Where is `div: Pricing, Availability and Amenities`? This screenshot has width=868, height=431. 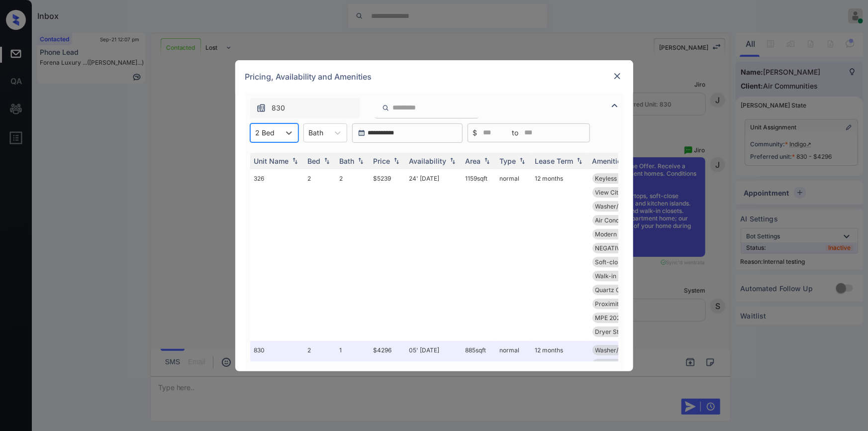
div: Pricing, Availability and Amenities is located at coordinates (435, 77).